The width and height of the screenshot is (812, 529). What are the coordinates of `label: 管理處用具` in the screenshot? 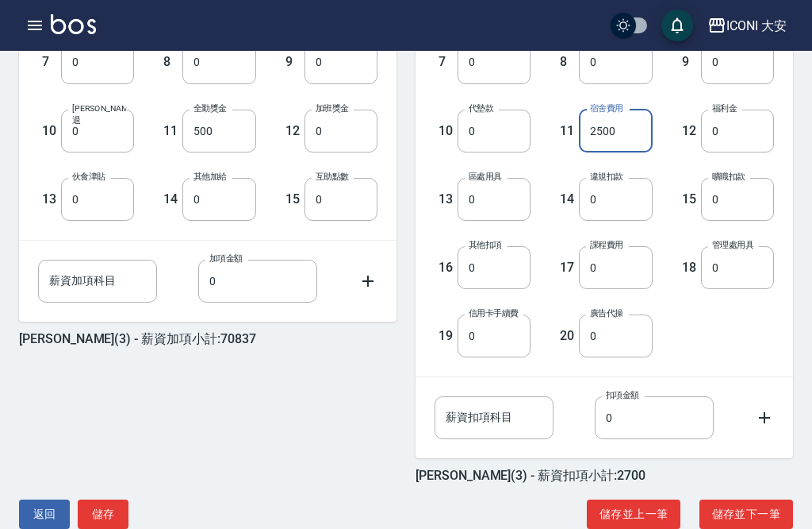 It's located at (733, 245).